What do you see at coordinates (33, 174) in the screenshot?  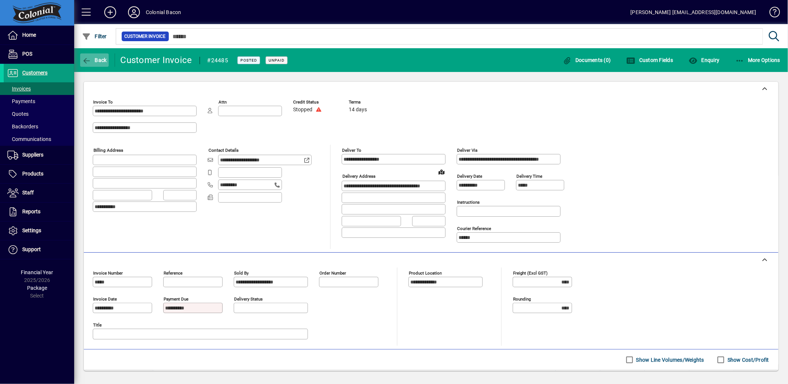 I see `span: Products` at bounding box center [33, 174].